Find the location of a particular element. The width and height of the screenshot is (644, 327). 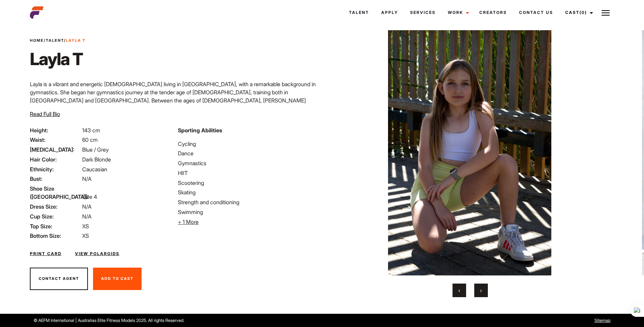

a: Sitemap is located at coordinates (602, 321).